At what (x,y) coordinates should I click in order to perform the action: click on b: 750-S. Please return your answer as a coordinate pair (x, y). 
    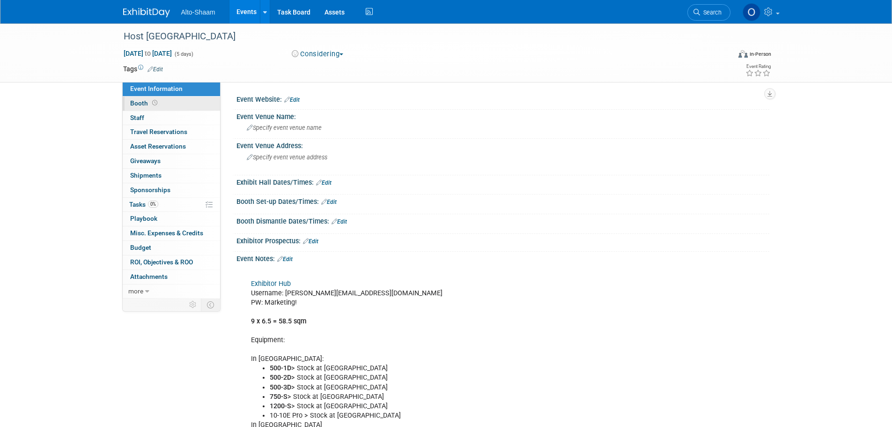
    Looking at the image, I should click on (279, 396).